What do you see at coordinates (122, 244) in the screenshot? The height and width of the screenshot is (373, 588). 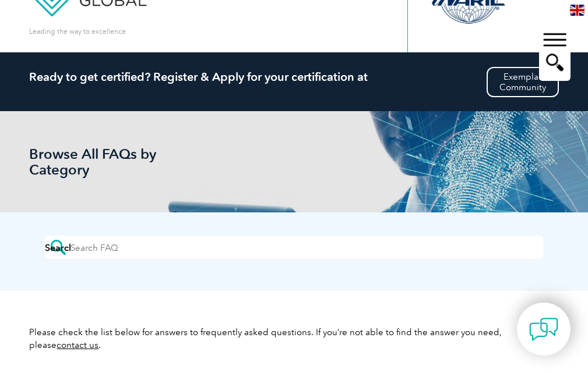 I see `input: Search FAQ` at bounding box center [122, 244].